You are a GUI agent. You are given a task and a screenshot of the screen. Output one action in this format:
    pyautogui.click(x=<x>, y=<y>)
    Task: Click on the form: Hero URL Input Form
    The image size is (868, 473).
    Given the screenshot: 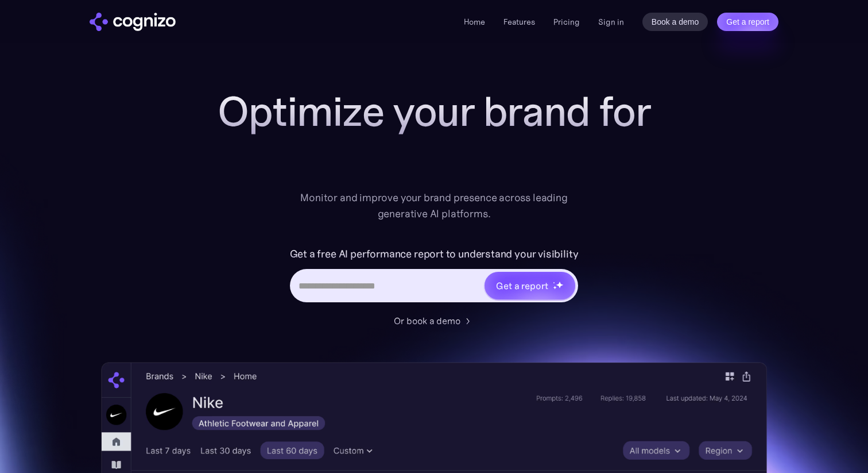 What is the action you would take?
    pyautogui.click(x=434, y=276)
    